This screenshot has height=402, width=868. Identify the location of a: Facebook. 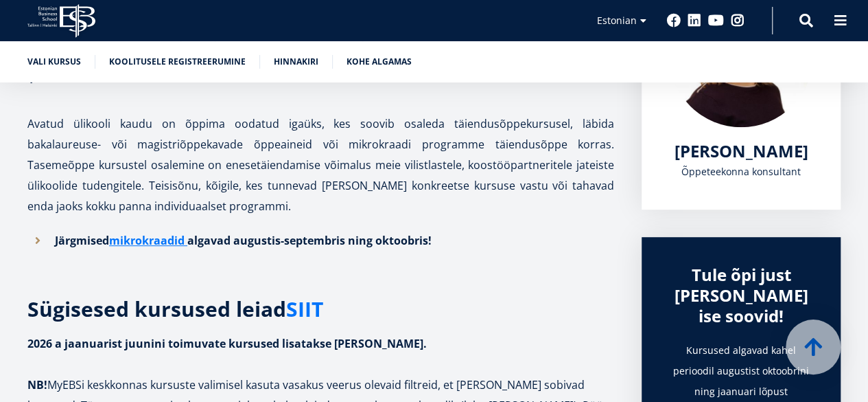
(674, 20).